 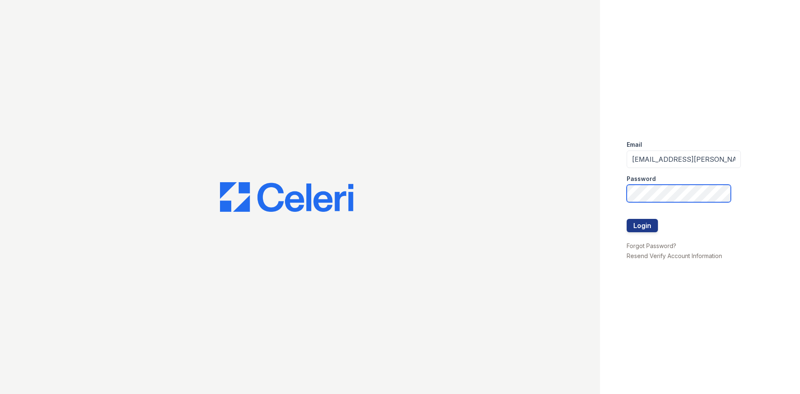 What do you see at coordinates (642, 179) in the screenshot?
I see `label: Password` at bounding box center [642, 179].